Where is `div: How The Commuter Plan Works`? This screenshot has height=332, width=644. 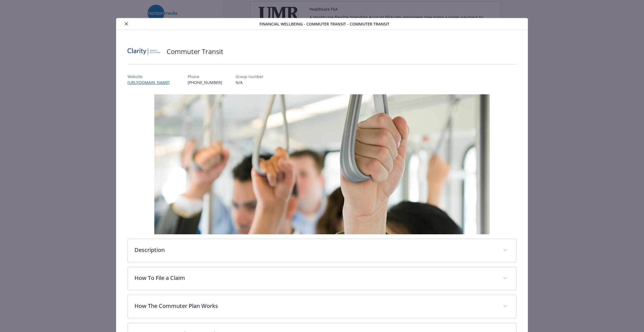
div: How The Commuter Plan Works is located at coordinates (322, 306).